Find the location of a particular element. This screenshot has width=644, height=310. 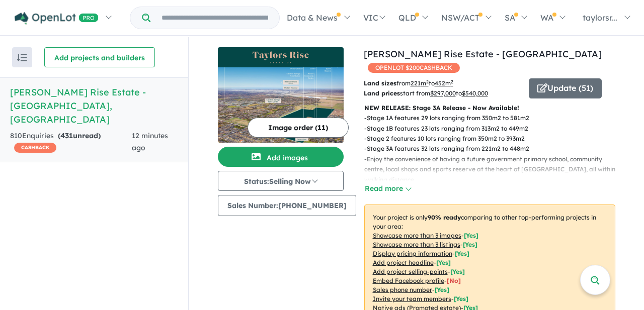

img: Taylors Rise Estate - Deanside is located at coordinates (280, 105).